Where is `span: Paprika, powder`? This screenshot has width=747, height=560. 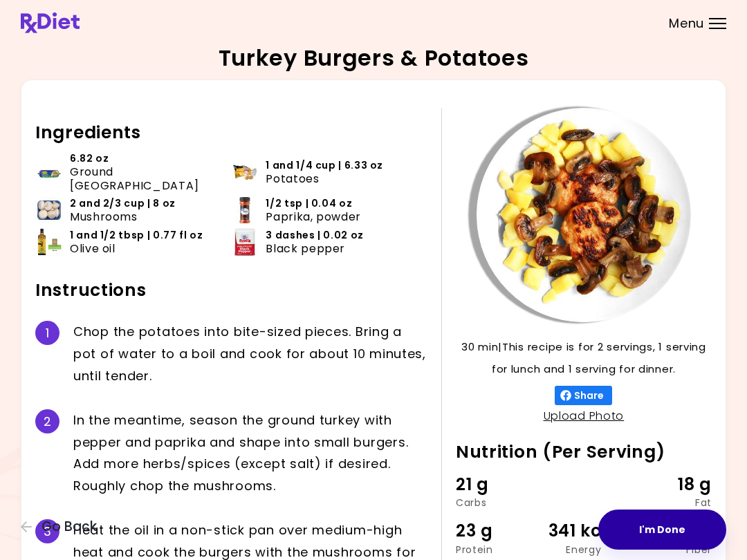 span: Paprika, powder is located at coordinates (314, 217).